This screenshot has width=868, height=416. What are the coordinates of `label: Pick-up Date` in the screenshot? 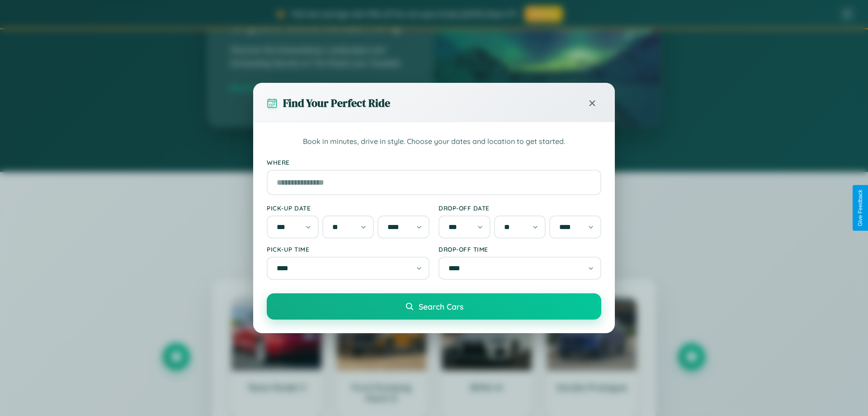 It's located at (348, 208).